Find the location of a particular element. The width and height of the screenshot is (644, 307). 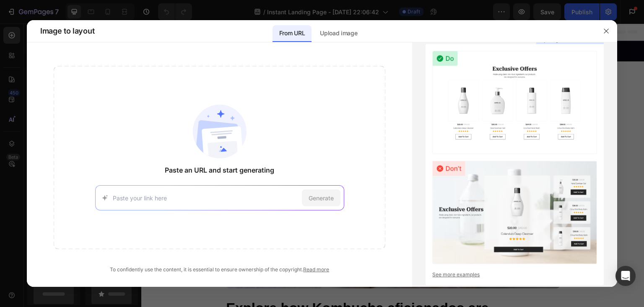

input: Paste your link here is located at coordinates (205, 198).